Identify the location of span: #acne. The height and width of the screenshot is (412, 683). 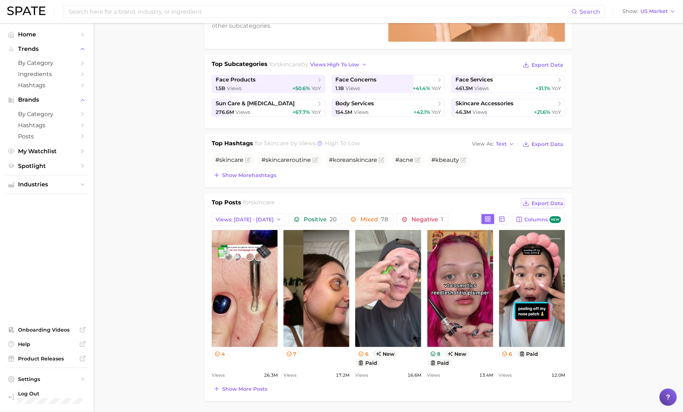
(404, 160).